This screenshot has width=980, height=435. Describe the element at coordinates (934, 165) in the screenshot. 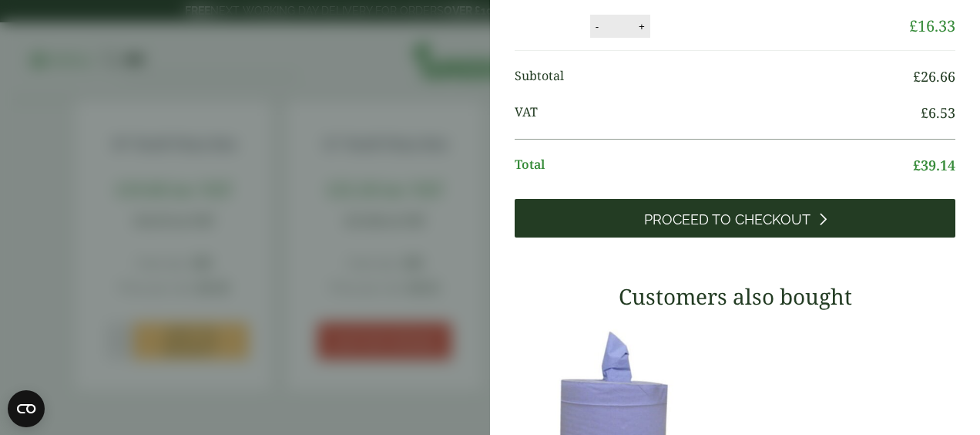

I see `bdi: 39.14` at that location.